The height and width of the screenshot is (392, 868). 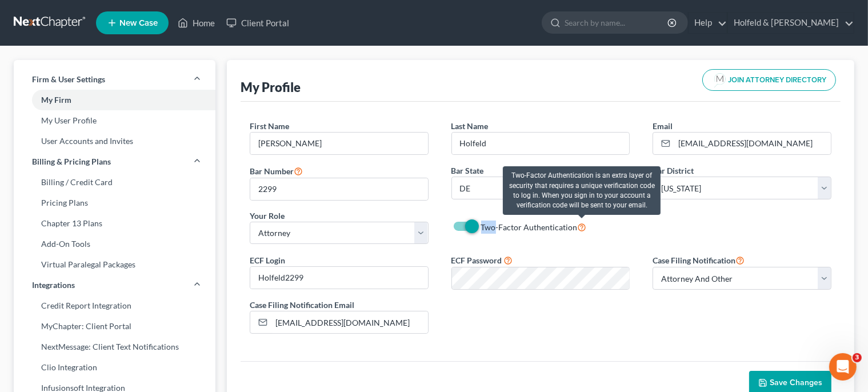 I want to click on a: Firm & User Settings, so click(x=114, y=80).